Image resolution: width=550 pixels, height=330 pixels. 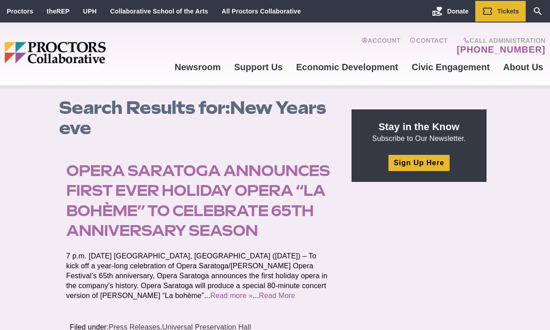 What do you see at coordinates (20, 11) in the screenshot?
I see `a: Proctors` at bounding box center [20, 11].